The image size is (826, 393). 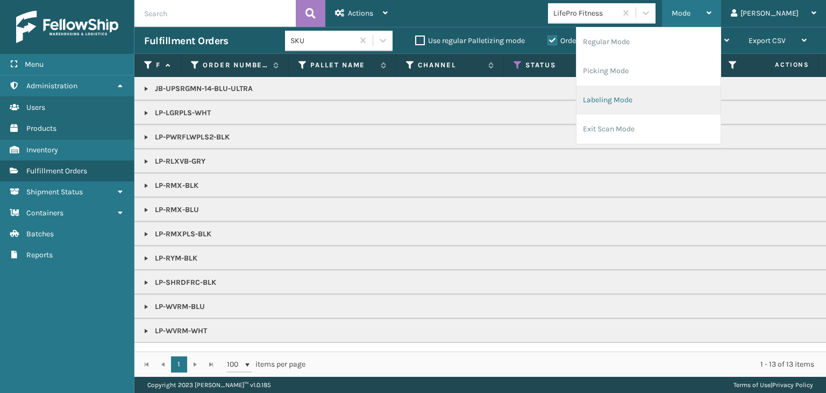 What do you see at coordinates (41, 128) in the screenshot?
I see `span: Products` at bounding box center [41, 128].